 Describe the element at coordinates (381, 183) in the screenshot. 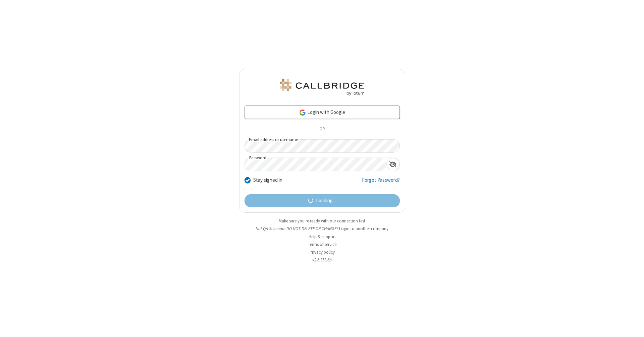

I see `a: Forgot Password?` at that location.